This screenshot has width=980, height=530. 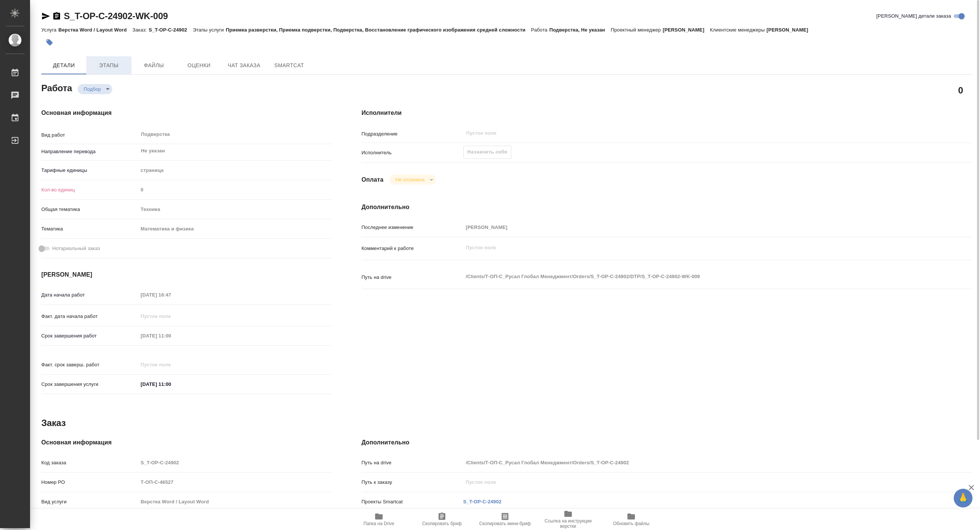 I want to click on p: S_T-OP-C-24902, so click(x=171, y=29).